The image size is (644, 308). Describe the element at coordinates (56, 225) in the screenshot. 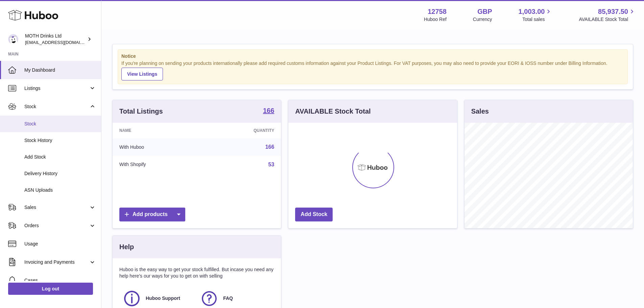

I see `span: Orders` at that location.